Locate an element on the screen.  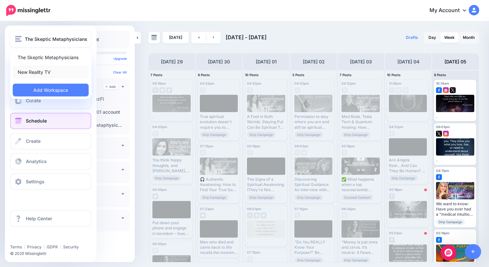
span: Curate is located at coordinates (33, 100).